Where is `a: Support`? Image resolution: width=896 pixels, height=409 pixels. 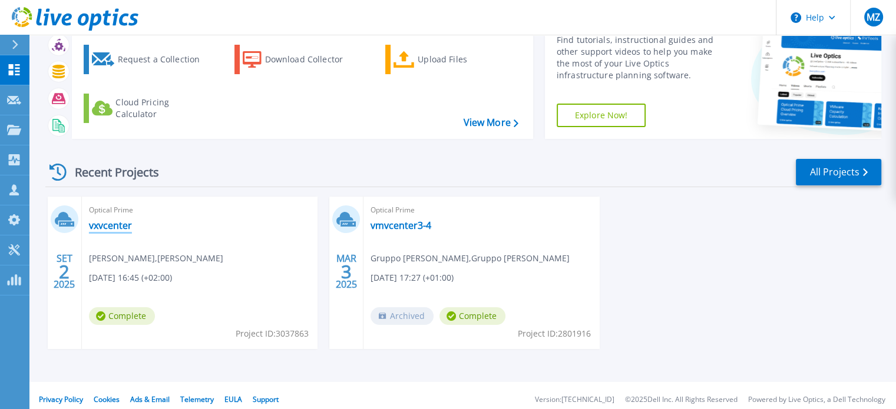
a: Support is located at coordinates (266, 399).